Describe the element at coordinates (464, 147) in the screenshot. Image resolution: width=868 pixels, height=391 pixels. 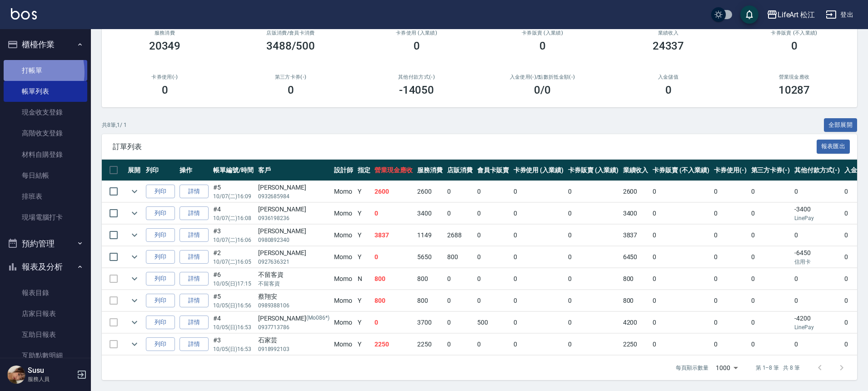
I see `span: 訂單列表` at that location.